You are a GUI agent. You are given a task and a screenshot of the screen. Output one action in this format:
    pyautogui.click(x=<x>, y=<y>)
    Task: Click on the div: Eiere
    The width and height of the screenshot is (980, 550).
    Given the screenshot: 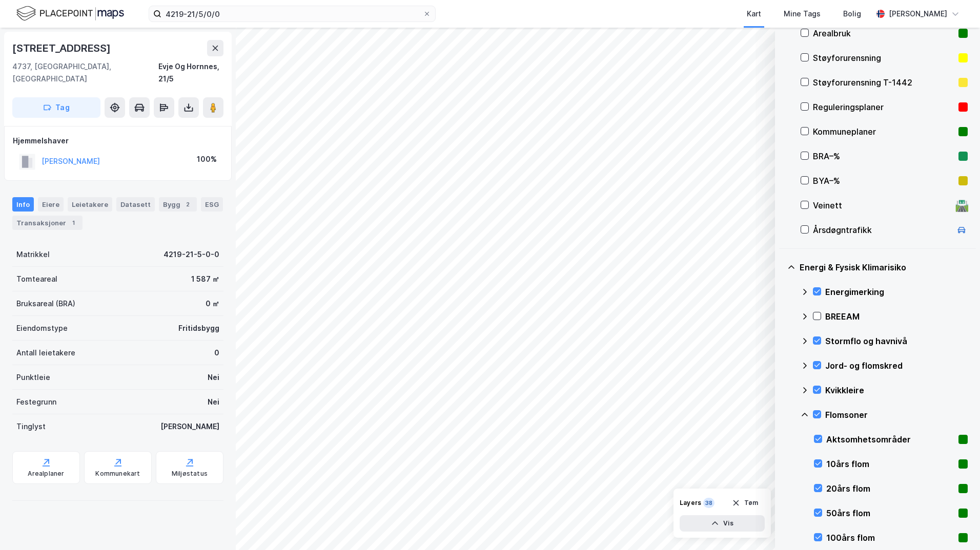 What is the action you would take?
    pyautogui.click(x=51, y=205)
    